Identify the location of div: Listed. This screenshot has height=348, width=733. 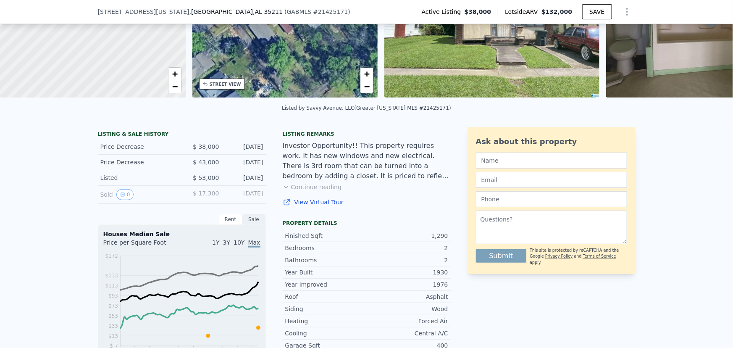
(138, 178).